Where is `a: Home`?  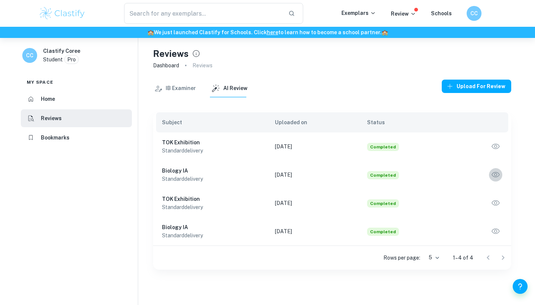 a: Home is located at coordinates (76, 99).